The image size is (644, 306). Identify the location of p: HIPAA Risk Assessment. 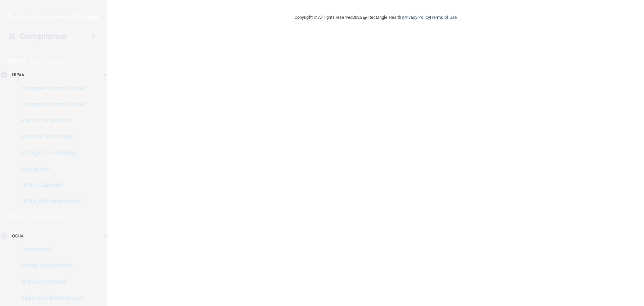
(50, 201).